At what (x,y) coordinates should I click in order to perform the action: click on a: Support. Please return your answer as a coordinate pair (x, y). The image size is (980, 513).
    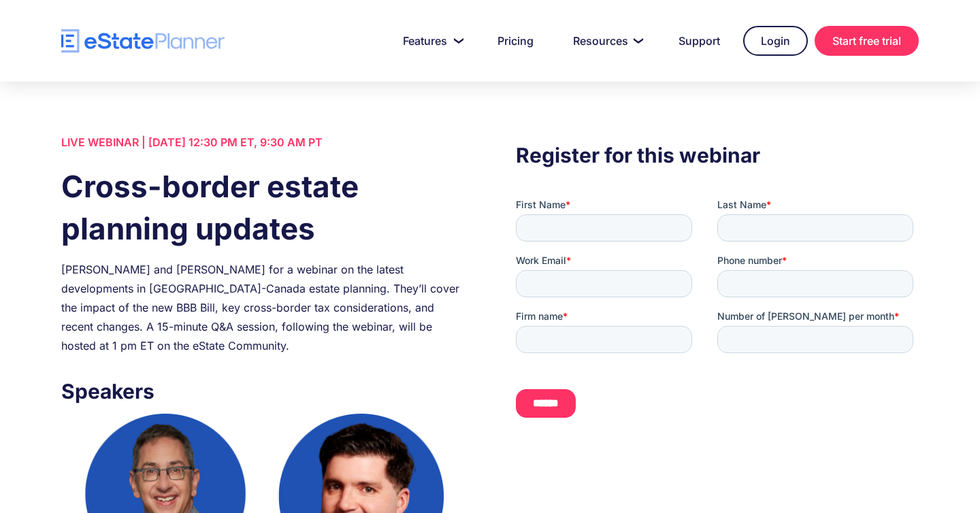
    Looking at the image, I should click on (699, 41).